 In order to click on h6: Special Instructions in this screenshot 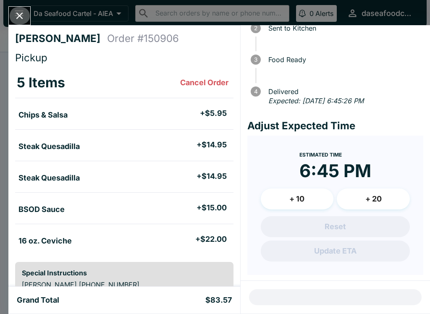, I will do `click(124, 273)`.